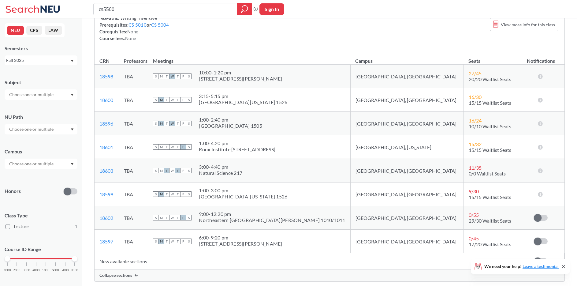  What do you see at coordinates (272, 9) in the screenshot?
I see `button: Sign In` at bounding box center [272, 9].